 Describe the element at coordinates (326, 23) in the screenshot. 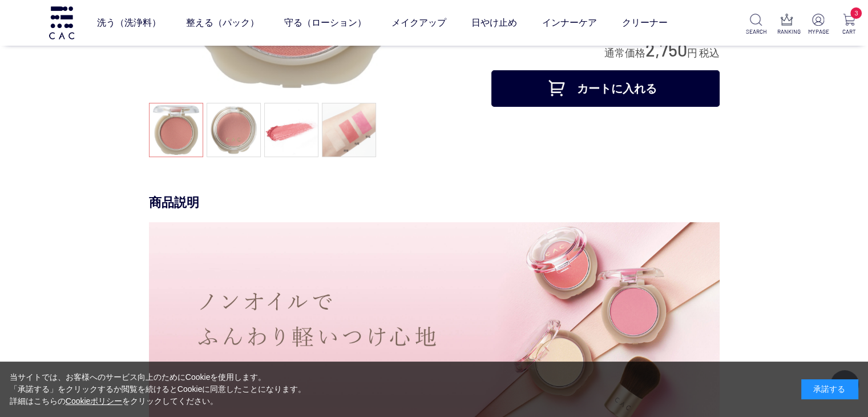

I see `a: 守る（ローション）` at that location.